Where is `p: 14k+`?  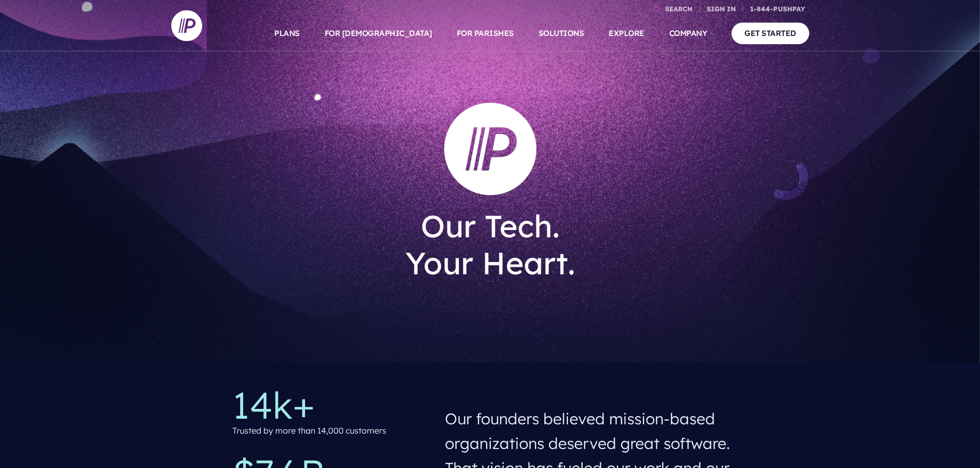
p: 14k+ is located at coordinates (331, 405).